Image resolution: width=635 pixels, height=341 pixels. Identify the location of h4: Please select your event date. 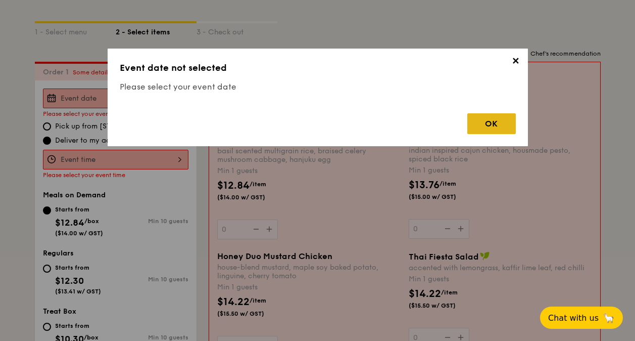
(318, 87).